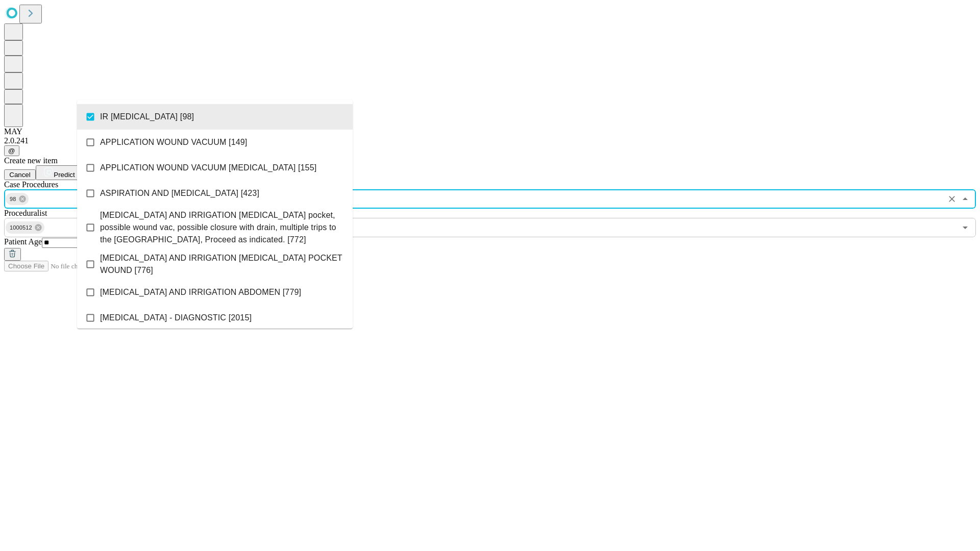  I want to click on button: Close, so click(965, 199).